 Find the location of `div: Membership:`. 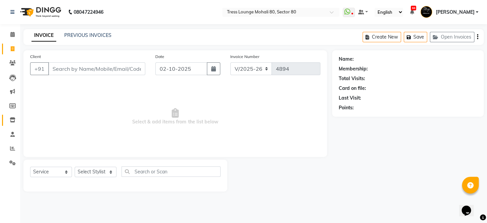

div: Membership: is located at coordinates (353, 69).